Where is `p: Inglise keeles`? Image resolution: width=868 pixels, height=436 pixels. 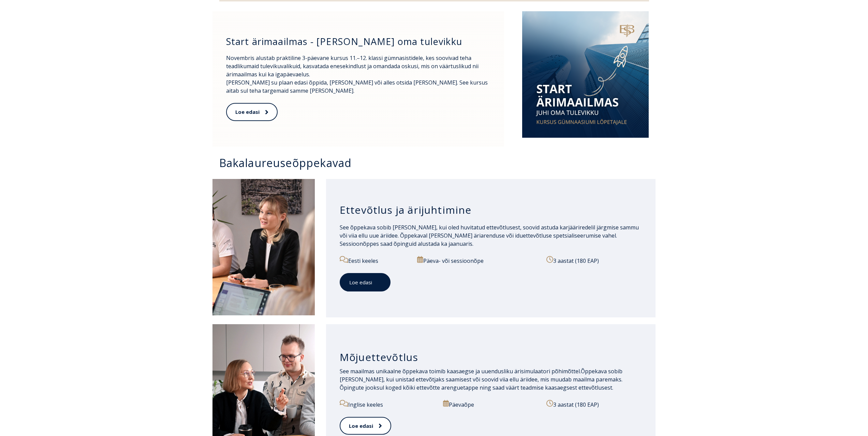
p: Inglise keeles is located at coordinates (388, 404).